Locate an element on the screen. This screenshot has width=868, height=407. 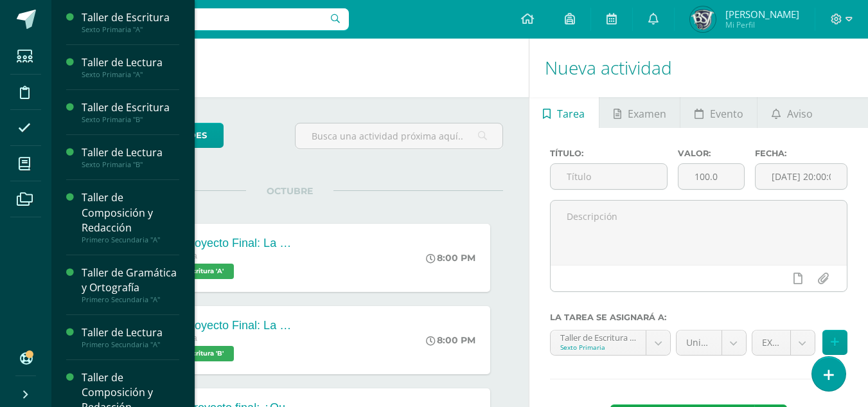
input: Busca una actividad próxima aquí... is located at coordinates (398, 136).